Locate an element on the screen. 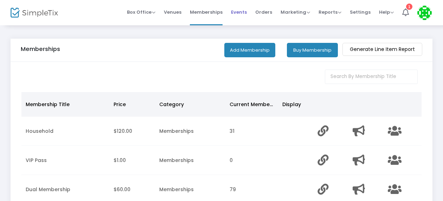 Image resolution: width=443 pixels, height=201 pixels. td: Household is located at coordinates (65, 131).